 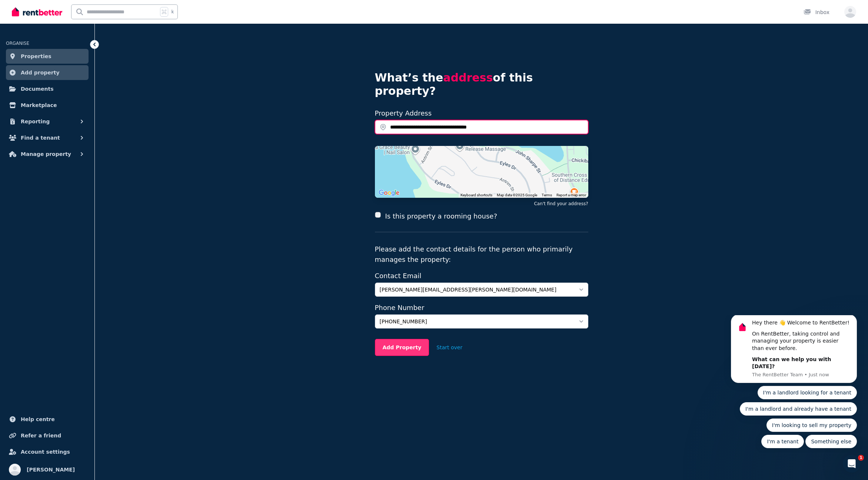 I want to click on button: Can't find your address?, so click(x=561, y=204).